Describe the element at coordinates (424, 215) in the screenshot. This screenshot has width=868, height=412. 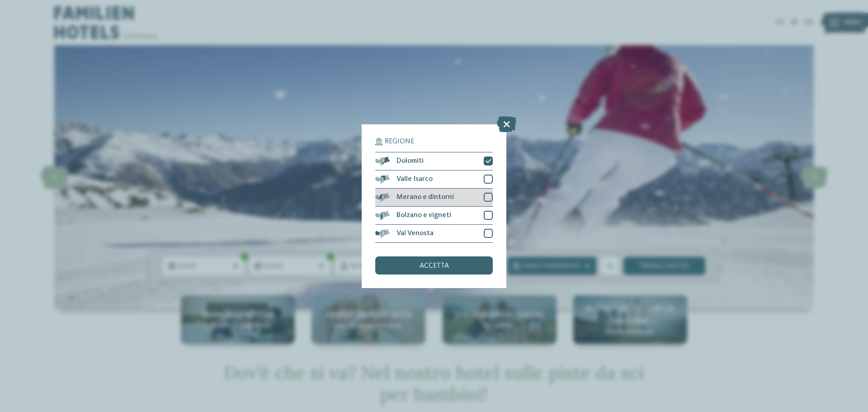
I see `span: Bolzano e vigneti` at that location.